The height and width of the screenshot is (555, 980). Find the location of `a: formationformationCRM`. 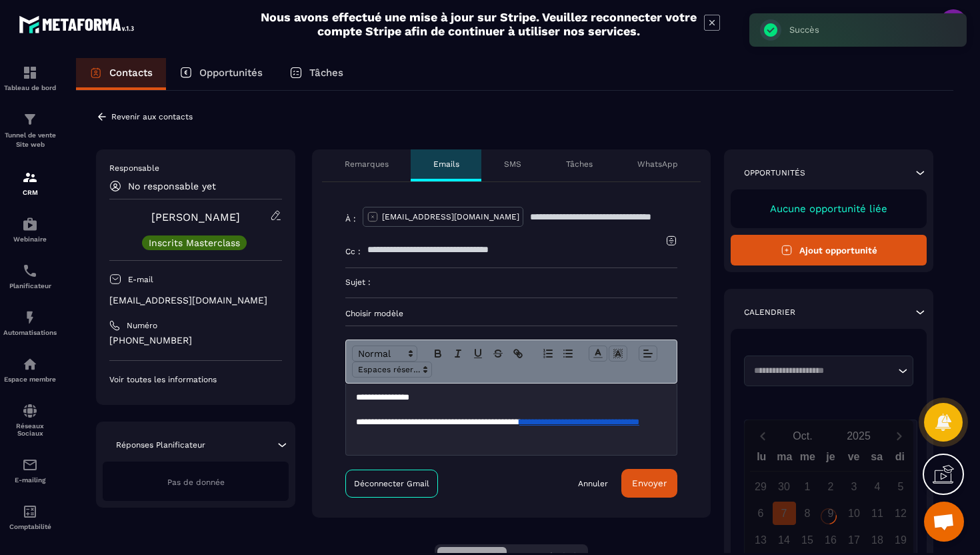

a: formationformationCRM is located at coordinates (30, 183).